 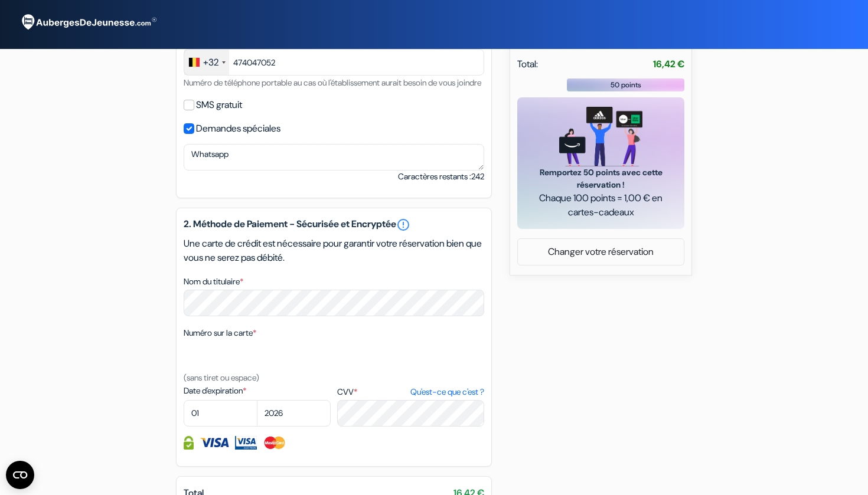 I want to click on p: Une carte de crédit est nécessaire pour garantir votre réservation bien que vous ne serez pas déb..., so click(x=333, y=251).